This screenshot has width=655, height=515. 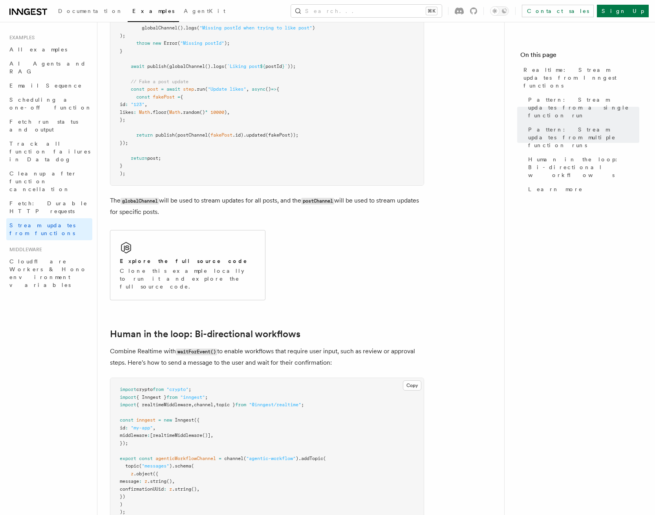 What do you see at coordinates (189, 89) in the screenshot?
I see `span: step` at bounding box center [189, 89].